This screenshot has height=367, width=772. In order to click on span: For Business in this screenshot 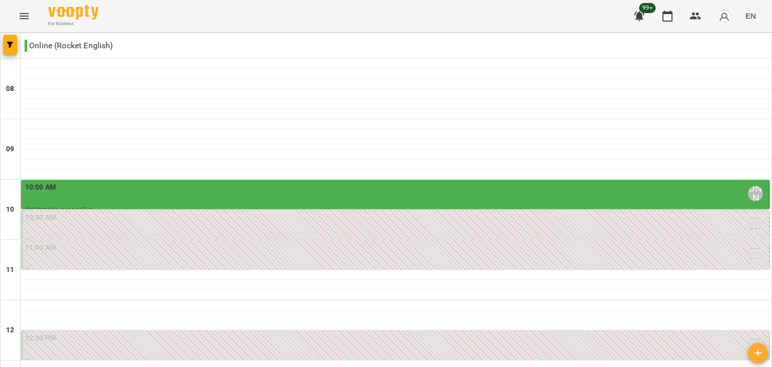, I will do `click(73, 24)`.